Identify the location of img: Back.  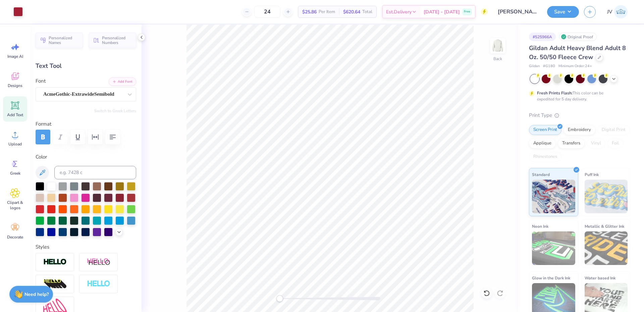
(498, 46).